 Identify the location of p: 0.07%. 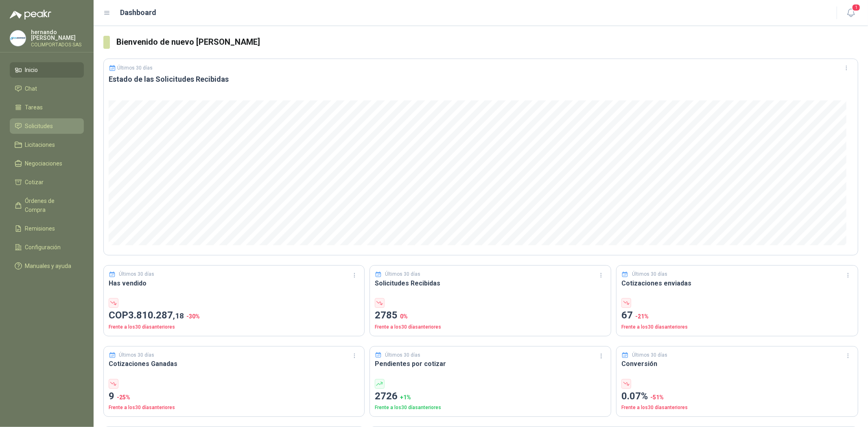
(737, 396).